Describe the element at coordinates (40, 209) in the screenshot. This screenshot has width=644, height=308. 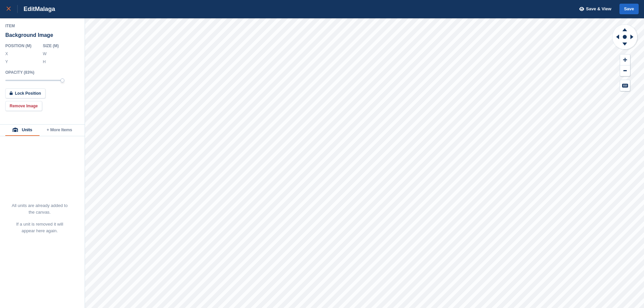
I see `p: All units are already added to the canvas.` at that location.